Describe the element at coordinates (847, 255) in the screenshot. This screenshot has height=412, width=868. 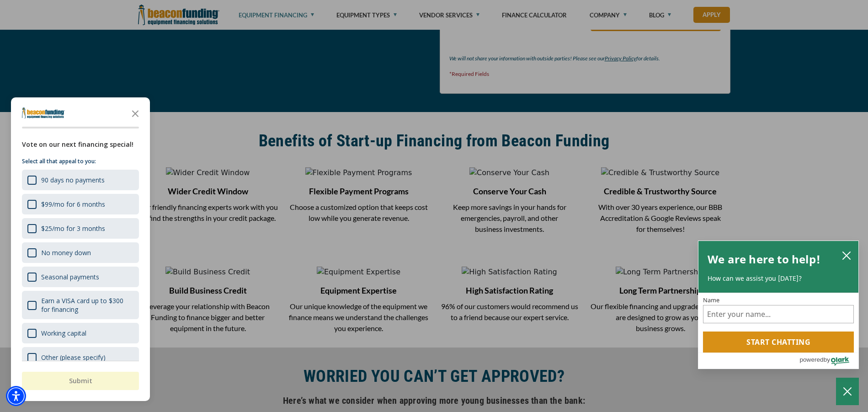
I see `button: close chatbox` at that location.